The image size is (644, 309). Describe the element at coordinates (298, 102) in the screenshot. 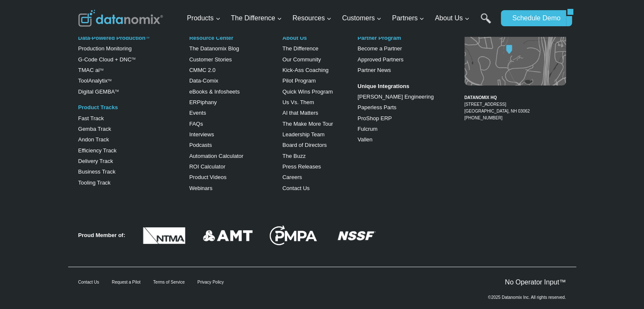

I see `a: Us Vs. Them` at that location.